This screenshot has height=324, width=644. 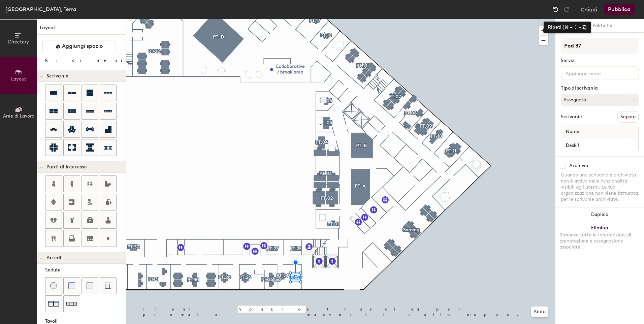 What do you see at coordinates (54, 286) in the screenshot?
I see `button: Sgabello` at bounding box center [54, 286].